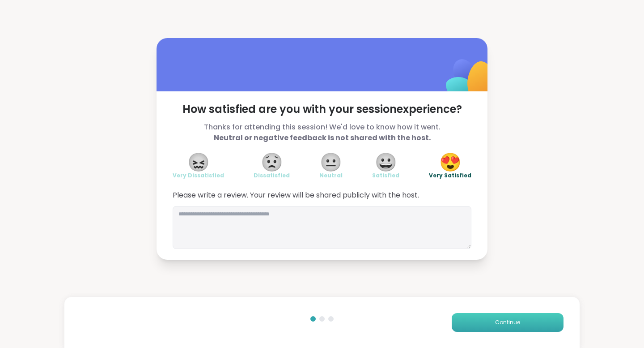 The height and width of the screenshot is (348, 644). I want to click on span: Please write a review. Your review will be shared publicly with the host., so click(322, 195).